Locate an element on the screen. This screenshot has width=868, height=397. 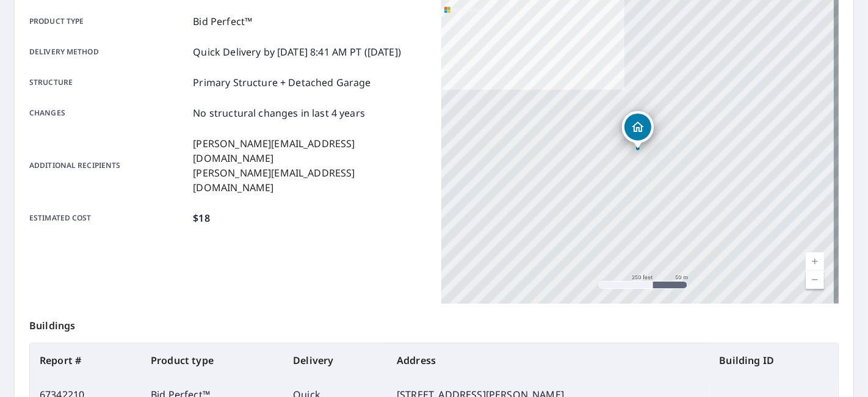
th: Building ID is located at coordinates (773, 360).